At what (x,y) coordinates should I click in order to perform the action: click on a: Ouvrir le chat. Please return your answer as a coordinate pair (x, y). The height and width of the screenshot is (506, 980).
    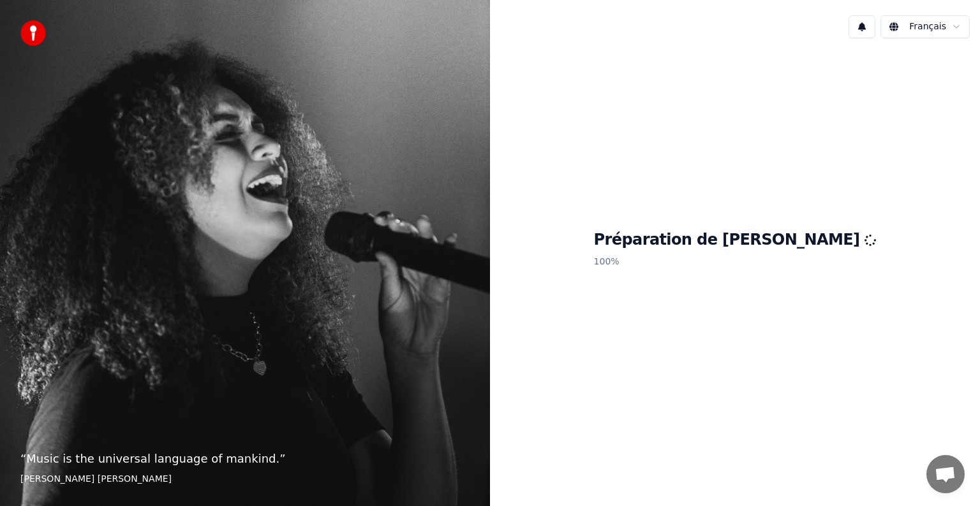
    Looking at the image, I should click on (945, 474).